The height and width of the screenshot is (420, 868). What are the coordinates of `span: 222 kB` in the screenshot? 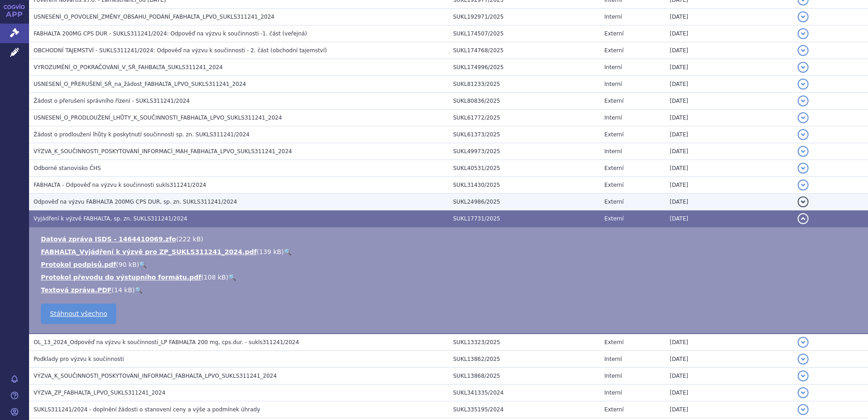 It's located at (189, 239).